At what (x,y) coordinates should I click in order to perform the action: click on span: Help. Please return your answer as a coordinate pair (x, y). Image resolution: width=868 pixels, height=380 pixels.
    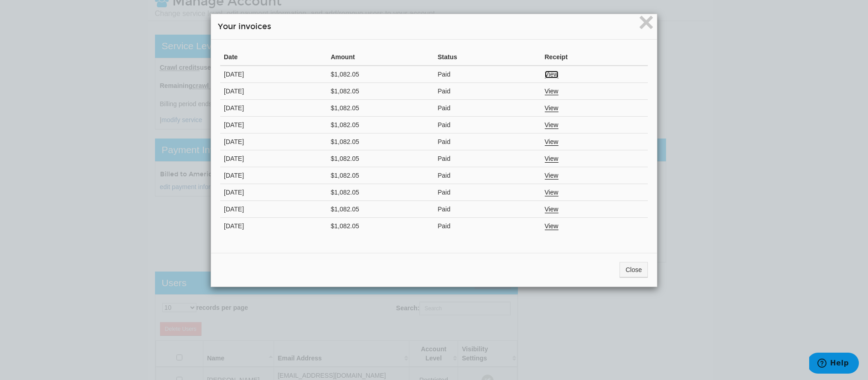
    Looking at the image, I should click on (30, 10).